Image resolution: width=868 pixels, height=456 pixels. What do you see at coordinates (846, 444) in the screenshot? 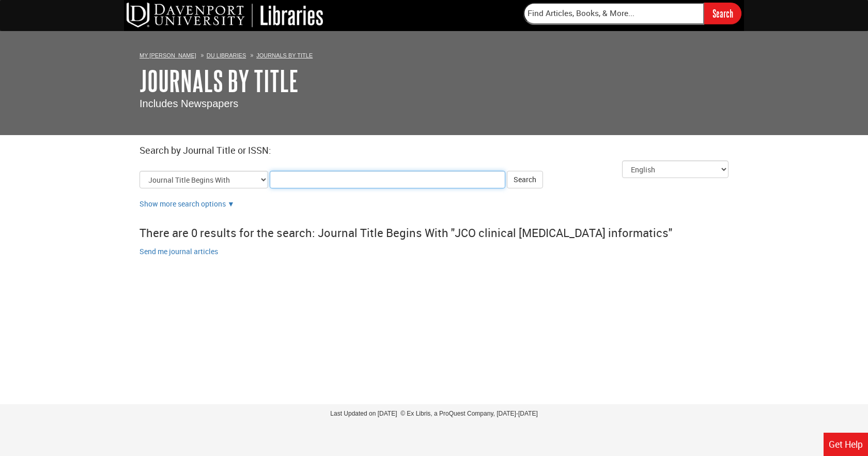
I see `a: Get Help` at bounding box center [846, 444].